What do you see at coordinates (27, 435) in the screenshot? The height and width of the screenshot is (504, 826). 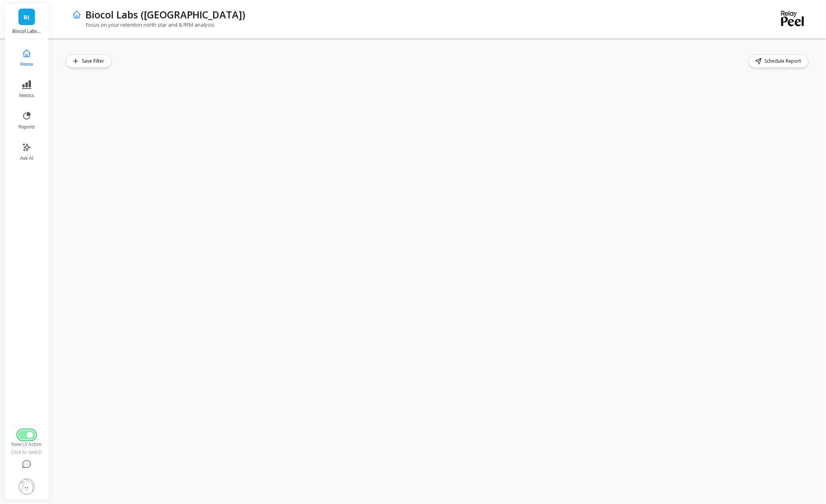 I see `button: Switch to Legacy UI` at bounding box center [27, 435].